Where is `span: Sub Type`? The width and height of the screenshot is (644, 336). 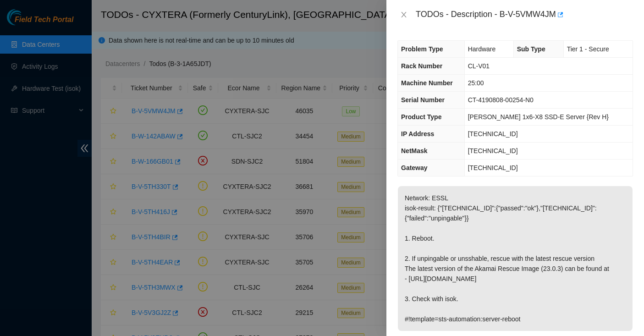
span: Sub Type is located at coordinates (531, 49).